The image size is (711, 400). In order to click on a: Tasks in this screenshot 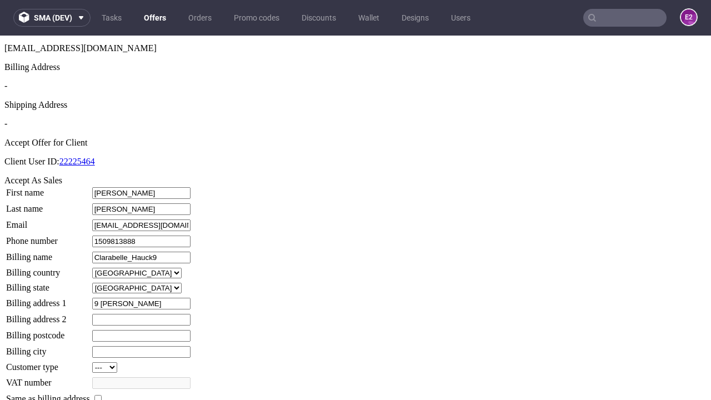, I will do `click(112, 18)`.